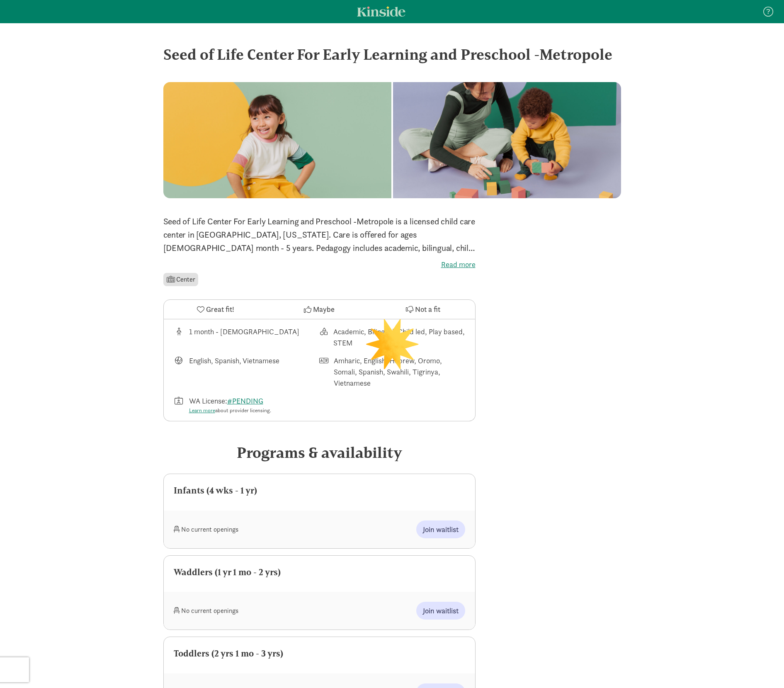 The image size is (784, 688). What do you see at coordinates (392, 371) in the screenshot?
I see `div: Languages spoken` at bounding box center [392, 371].